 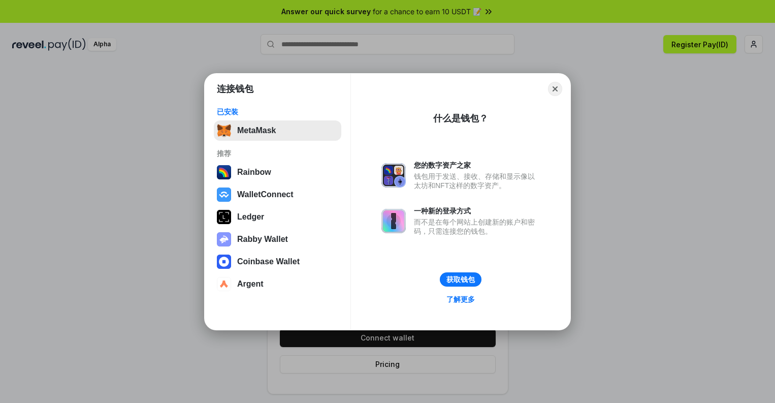 I want to click on img: svg+xml,%3Csvg%20width%3D%22120%22%20height%3D%22120%22%20viewBox%3D%220%200%20120%20120%22%20fil..., so click(x=224, y=172).